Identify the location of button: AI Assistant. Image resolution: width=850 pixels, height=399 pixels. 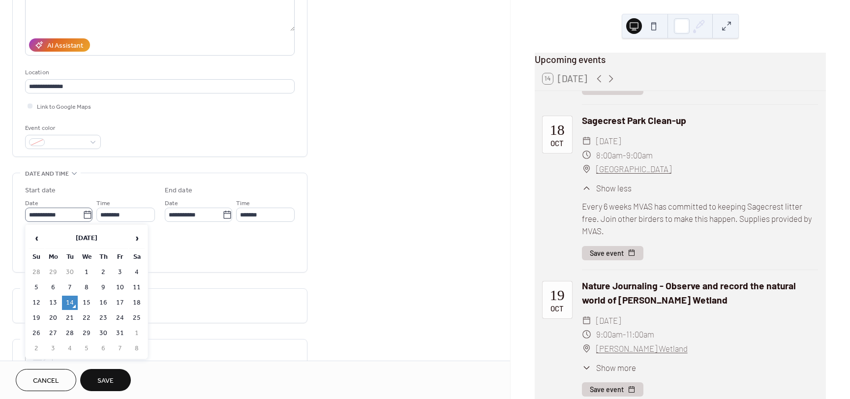
(60, 45).